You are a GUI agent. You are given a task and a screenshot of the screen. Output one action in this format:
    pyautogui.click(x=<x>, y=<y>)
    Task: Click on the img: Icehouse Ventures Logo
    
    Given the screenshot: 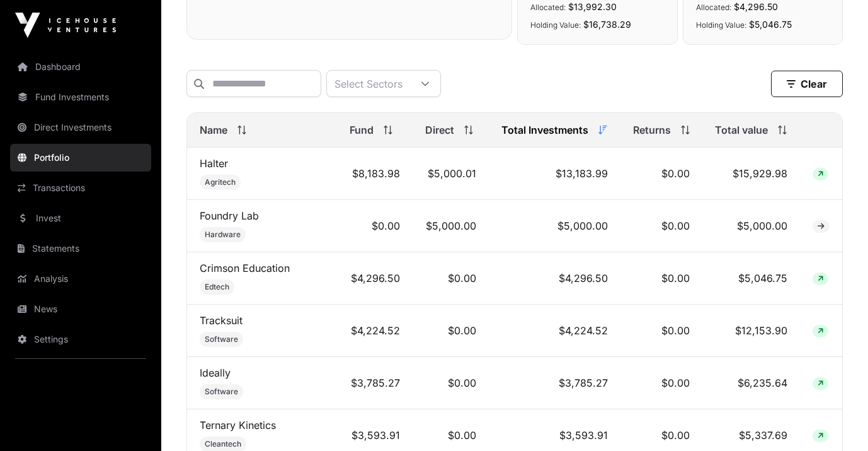 What is the action you would take?
    pyautogui.click(x=66, y=25)
    